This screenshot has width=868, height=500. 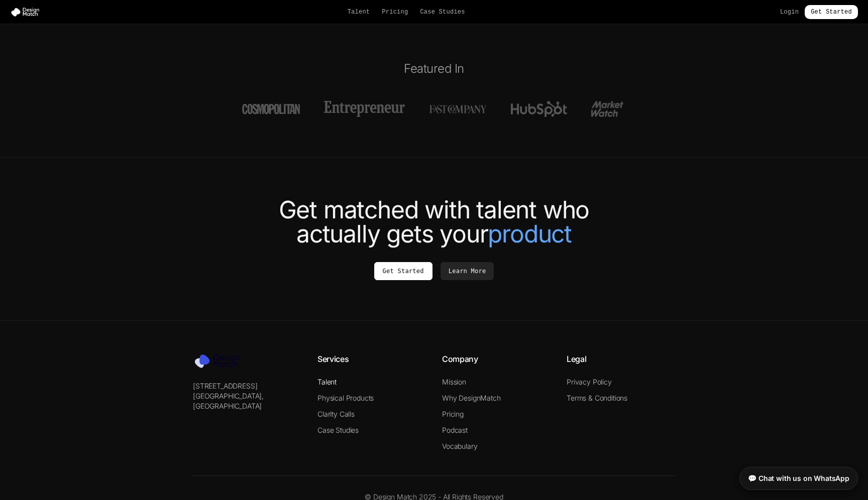 I want to click on h2: Get matched with talent who actually gets your, so click(x=434, y=222).